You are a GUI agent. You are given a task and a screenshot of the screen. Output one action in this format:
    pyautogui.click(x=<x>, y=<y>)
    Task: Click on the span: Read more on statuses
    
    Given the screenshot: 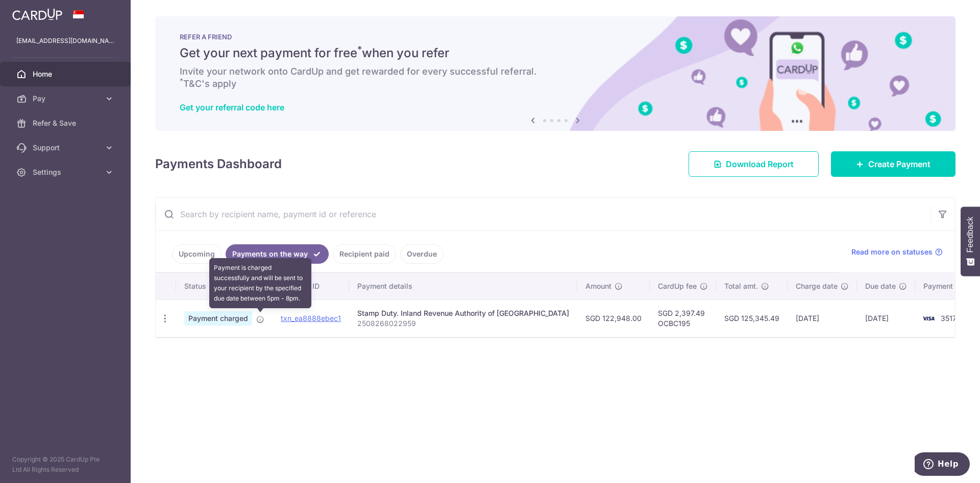 What is the action you would take?
    pyautogui.click(x=892, y=252)
    